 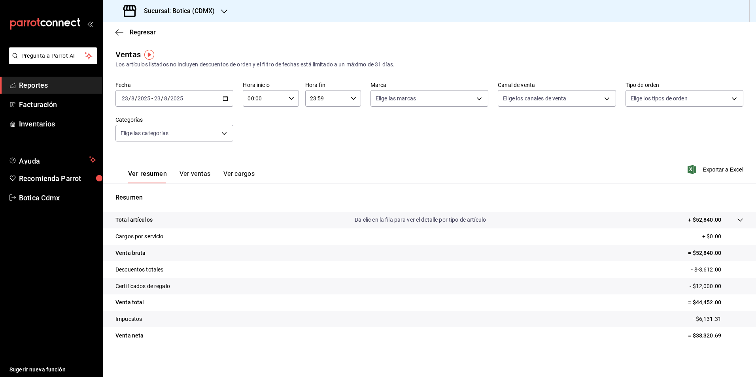 What do you see at coordinates (716, 286) in the screenshot?
I see `p: - $12,000.00` at bounding box center [716, 286].